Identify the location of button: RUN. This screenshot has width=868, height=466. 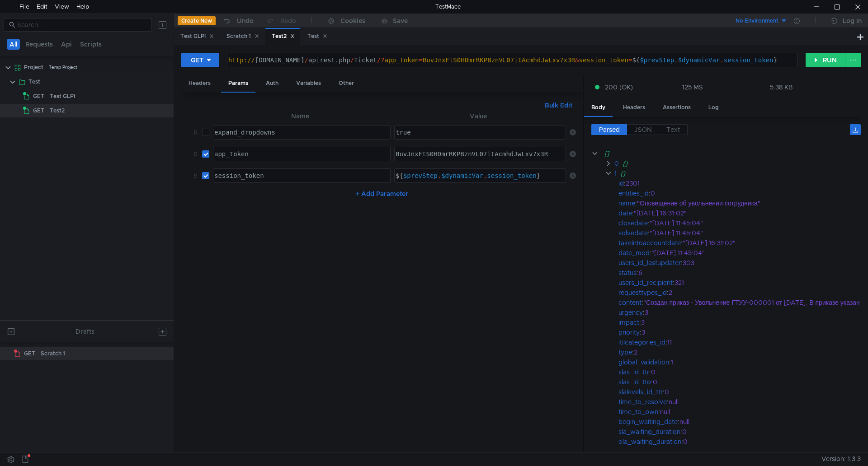
(825, 60).